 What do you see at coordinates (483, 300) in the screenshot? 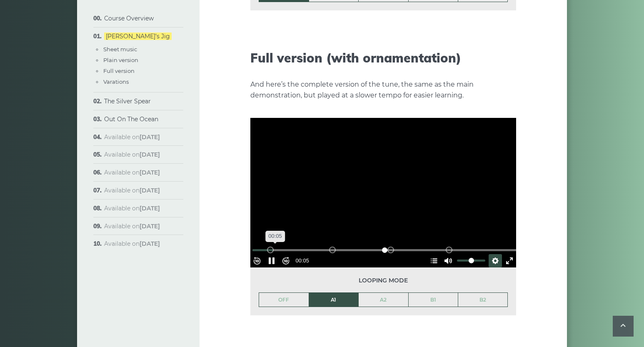
I see `a: B2` at bounding box center [483, 300].